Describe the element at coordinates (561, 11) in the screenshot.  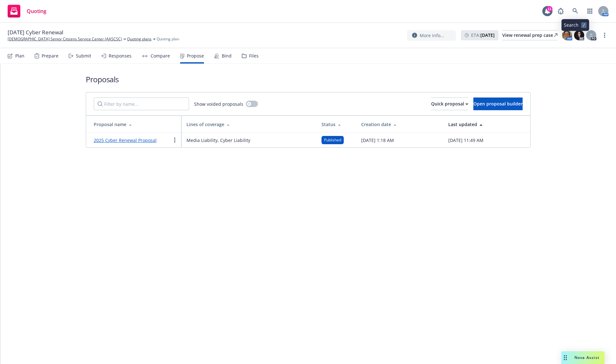
I see `a: Report a Bug` at that location.